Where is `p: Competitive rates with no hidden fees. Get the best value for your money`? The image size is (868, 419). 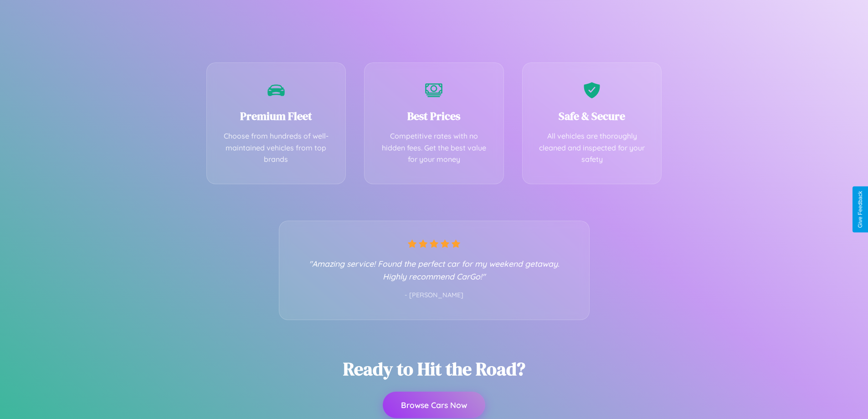
p: Competitive rates with no hidden fees. Get the best value for your money is located at coordinates (434, 148).